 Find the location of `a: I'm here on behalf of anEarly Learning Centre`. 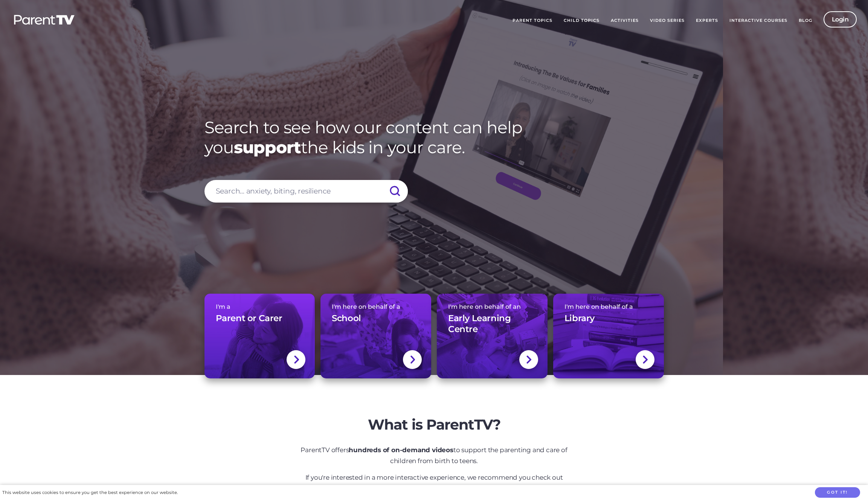

a: I'm here on behalf of anEarly Learning Centre is located at coordinates (492, 336).